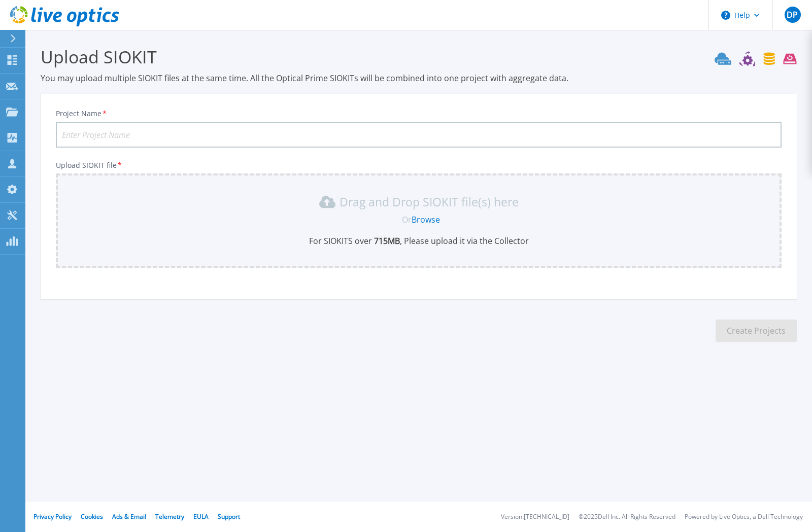 This screenshot has height=532, width=812. I want to click on li: © 2025 Dell Inc. All Rights Reserved, so click(627, 517).